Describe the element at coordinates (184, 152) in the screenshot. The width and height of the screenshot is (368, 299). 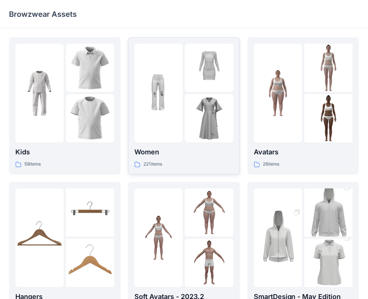
I see `p: Women` at that location.